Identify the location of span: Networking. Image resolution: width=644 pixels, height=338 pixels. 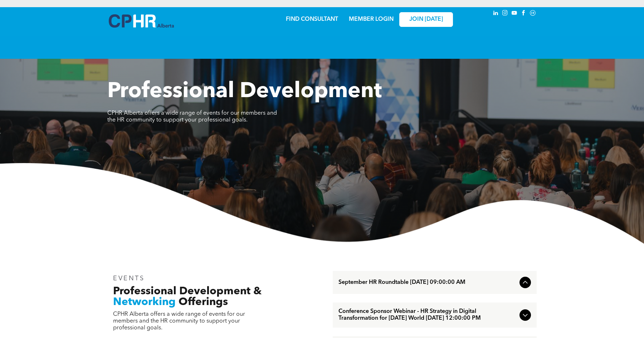
(144, 302).